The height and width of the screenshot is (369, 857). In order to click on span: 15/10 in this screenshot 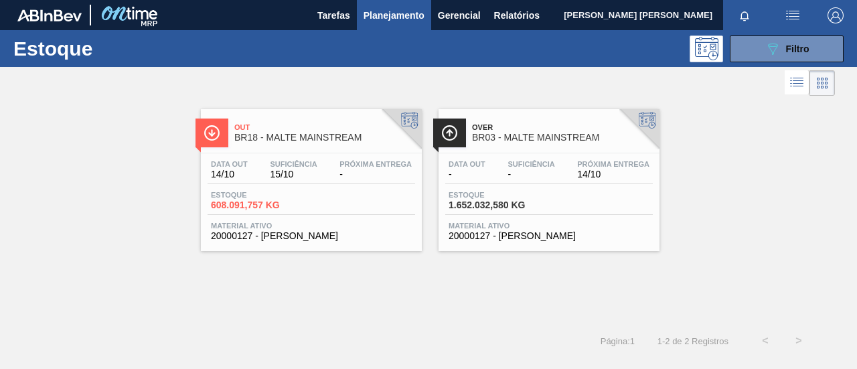, I will do `click(293, 174)`.